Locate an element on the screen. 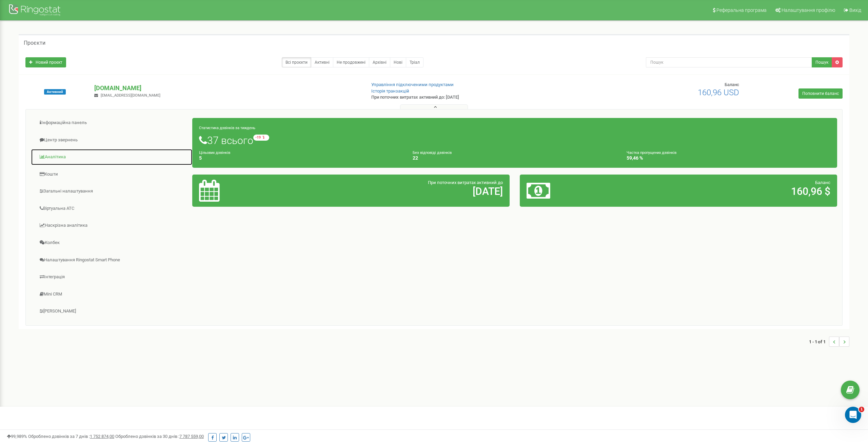 This screenshot has height=445, width=868. small: -19 is located at coordinates (261, 138).